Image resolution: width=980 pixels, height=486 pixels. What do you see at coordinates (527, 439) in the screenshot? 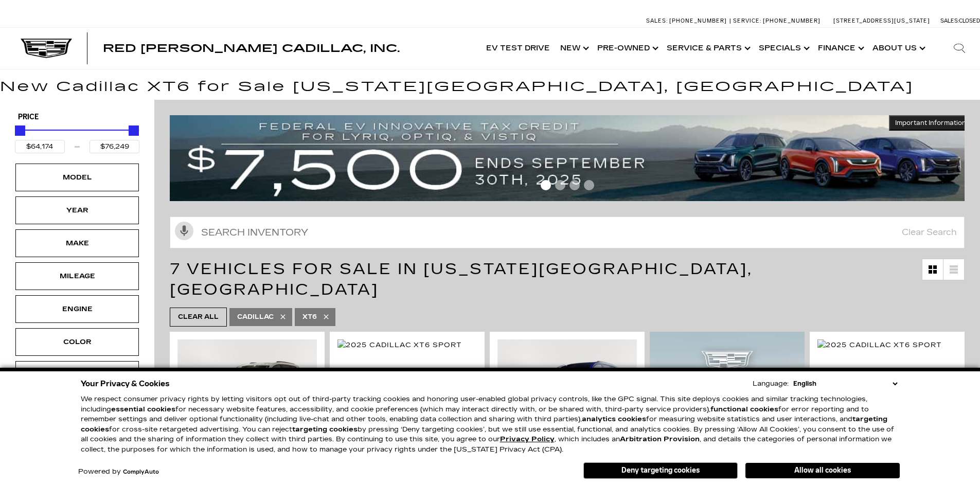
I see `u: Privacy Policy` at bounding box center [527, 439].